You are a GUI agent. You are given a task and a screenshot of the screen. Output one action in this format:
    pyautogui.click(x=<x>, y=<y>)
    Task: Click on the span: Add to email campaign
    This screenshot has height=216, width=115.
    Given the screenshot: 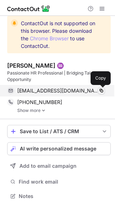 What is the action you would take?
    pyautogui.click(x=48, y=166)
    